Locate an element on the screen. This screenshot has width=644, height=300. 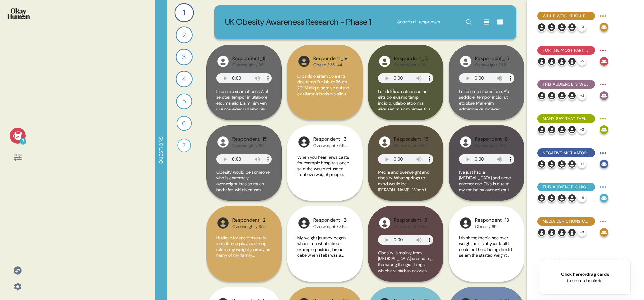
div: 6 is located at coordinates (184, 123).